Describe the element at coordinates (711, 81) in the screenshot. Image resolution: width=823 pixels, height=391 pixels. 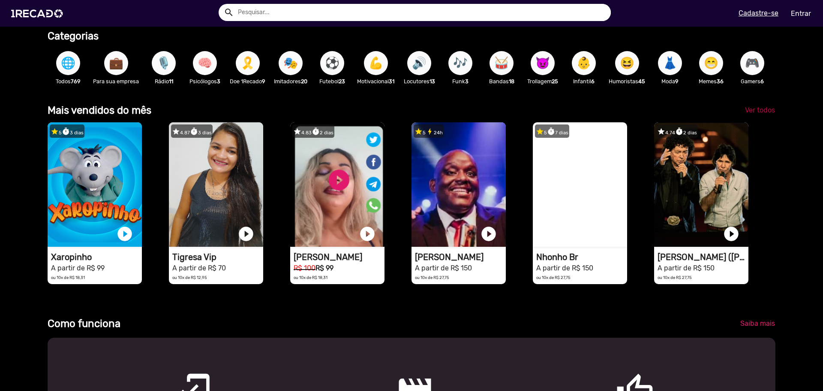
I see `p: Memes` at that location.